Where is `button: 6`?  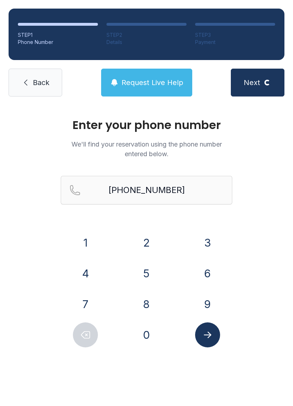
button: 6 is located at coordinates (208, 274).